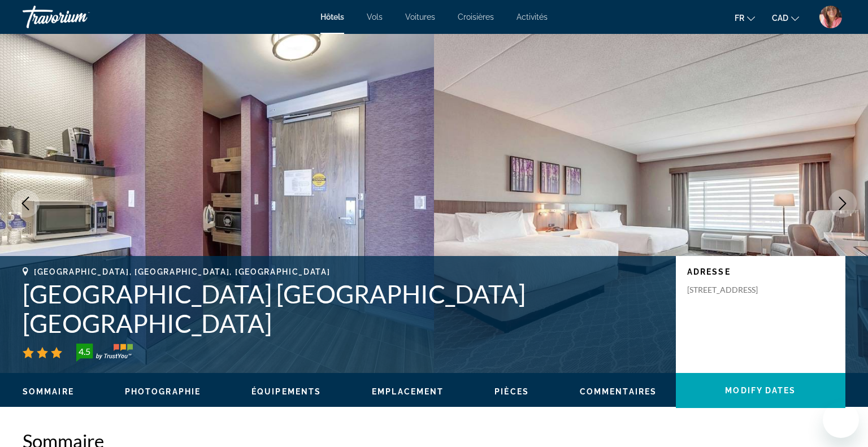 This screenshot has width=868, height=447. I want to click on span: Équipements, so click(286, 392).